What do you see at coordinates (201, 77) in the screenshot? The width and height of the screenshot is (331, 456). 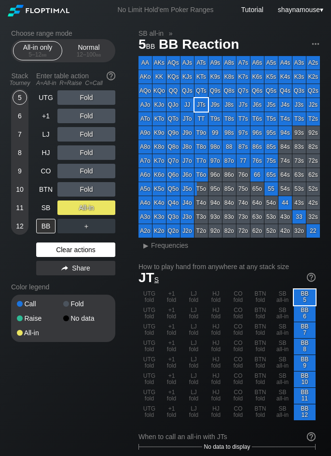 I see `div: KTs` at bounding box center [201, 77].